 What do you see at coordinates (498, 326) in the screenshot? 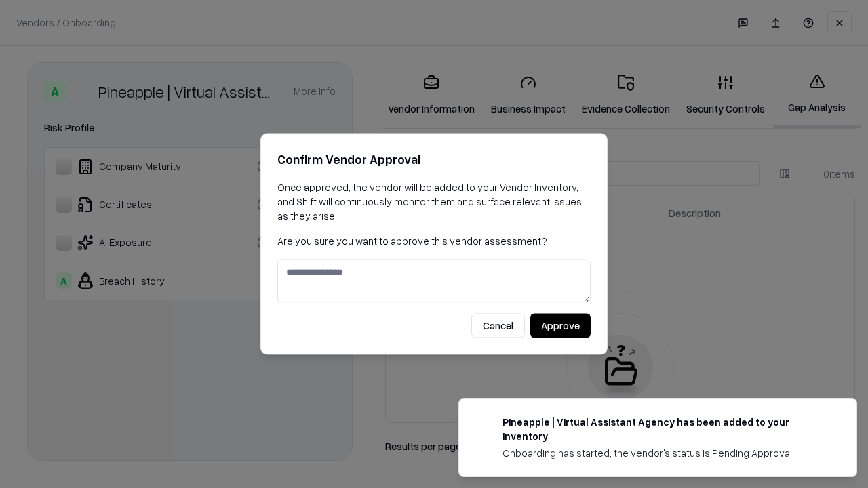
I see `button: Cancel` at bounding box center [498, 326].